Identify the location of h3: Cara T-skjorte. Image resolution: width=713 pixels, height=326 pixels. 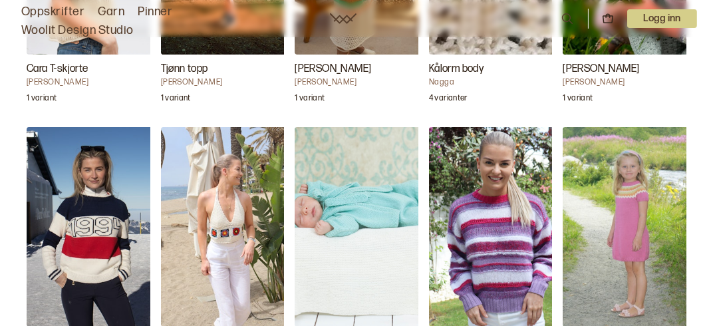
(93, 69).